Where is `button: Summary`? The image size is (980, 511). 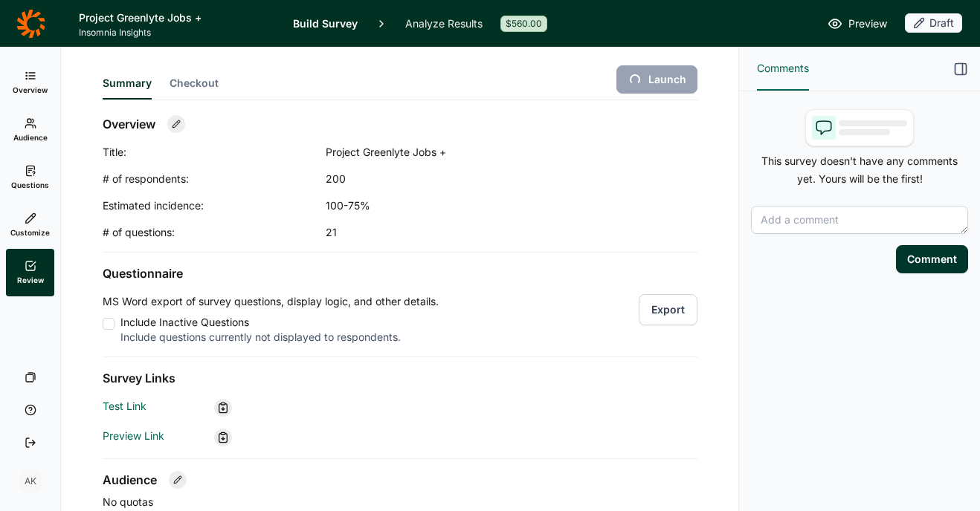
button: Summary is located at coordinates (127, 87).